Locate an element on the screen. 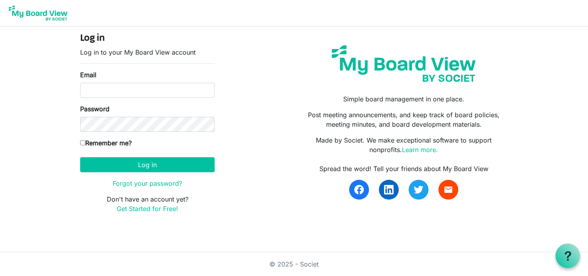 The image size is (588, 276). img: facebook.svg is located at coordinates (359, 190).